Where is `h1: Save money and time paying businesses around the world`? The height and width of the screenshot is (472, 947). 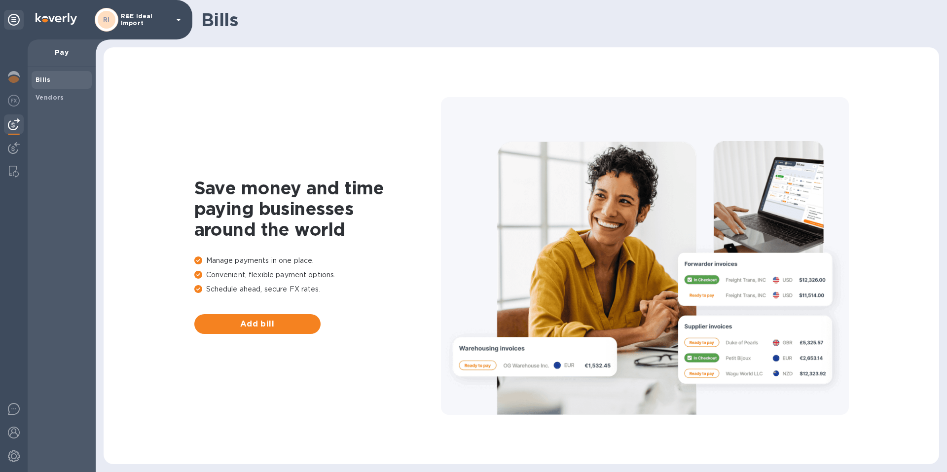
h1: Save money and time paying businesses around the world is located at coordinates (318, 209).